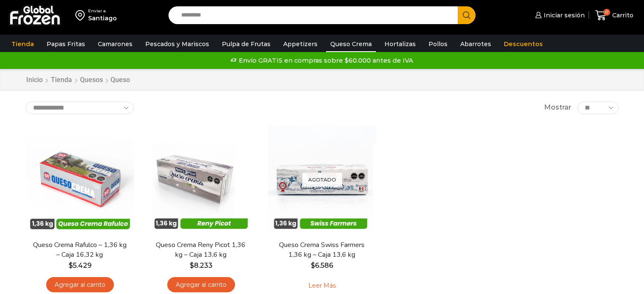 The image size is (644, 294). What do you see at coordinates (246, 44) in the screenshot?
I see `a: Pulpa de Frutas` at bounding box center [246, 44].